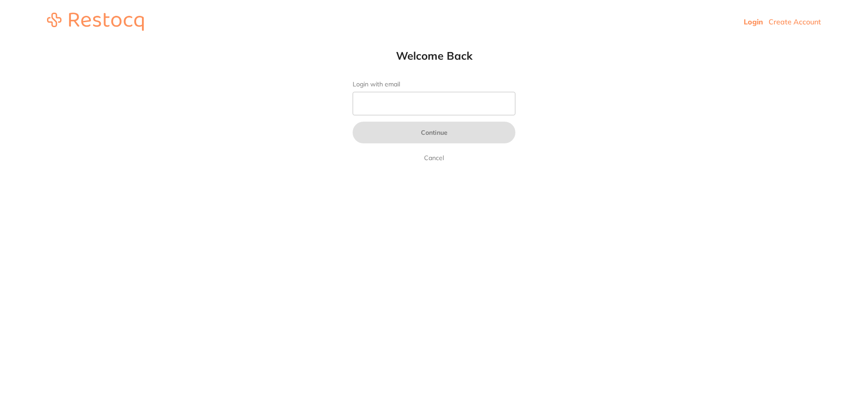  I want to click on label: Login with email, so click(434, 84).